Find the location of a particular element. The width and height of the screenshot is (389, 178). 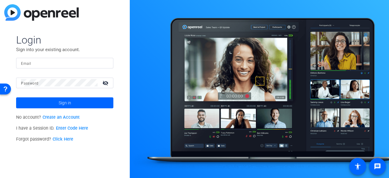

mat-icon: accessibility is located at coordinates (358, 166).